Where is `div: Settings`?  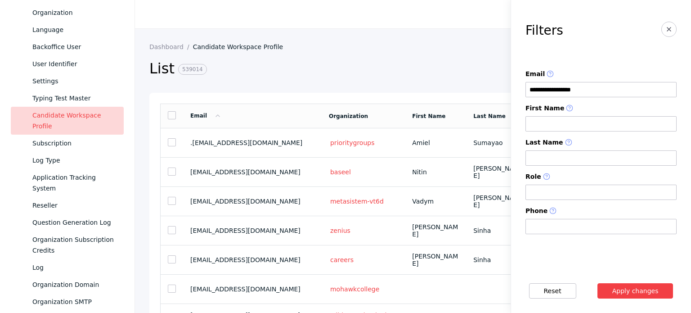
div: Settings is located at coordinates (74, 81).